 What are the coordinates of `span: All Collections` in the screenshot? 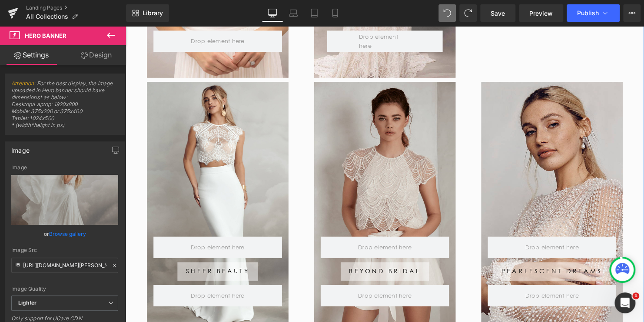 It's located at (47, 17).